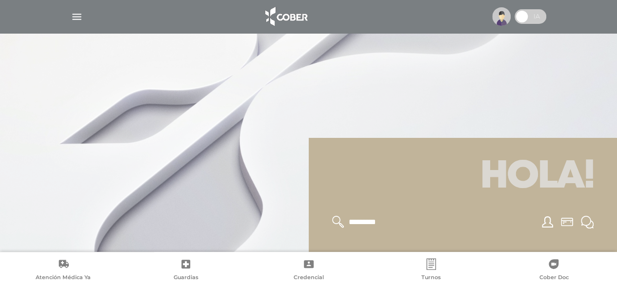  Describe the element at coordinates (63, 279) in the screenshot. I see `span: Atención Médica Ya` at that location.